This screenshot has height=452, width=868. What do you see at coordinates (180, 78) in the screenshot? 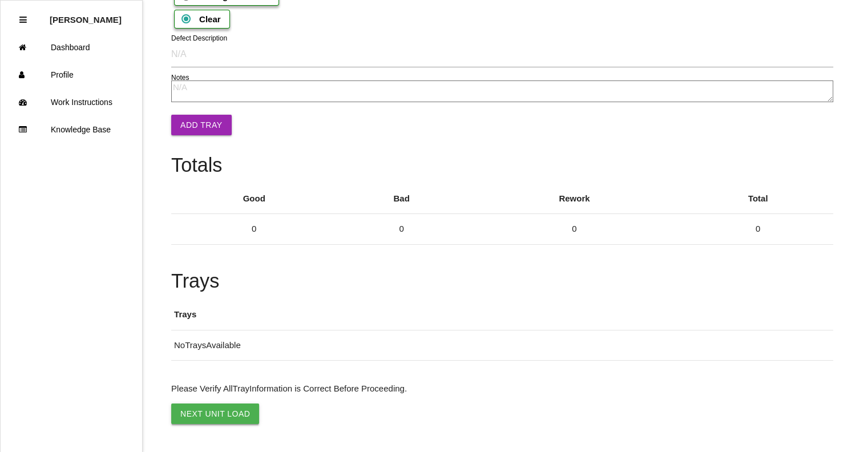
I see `label: Notes` at bounding box center [180, 78].